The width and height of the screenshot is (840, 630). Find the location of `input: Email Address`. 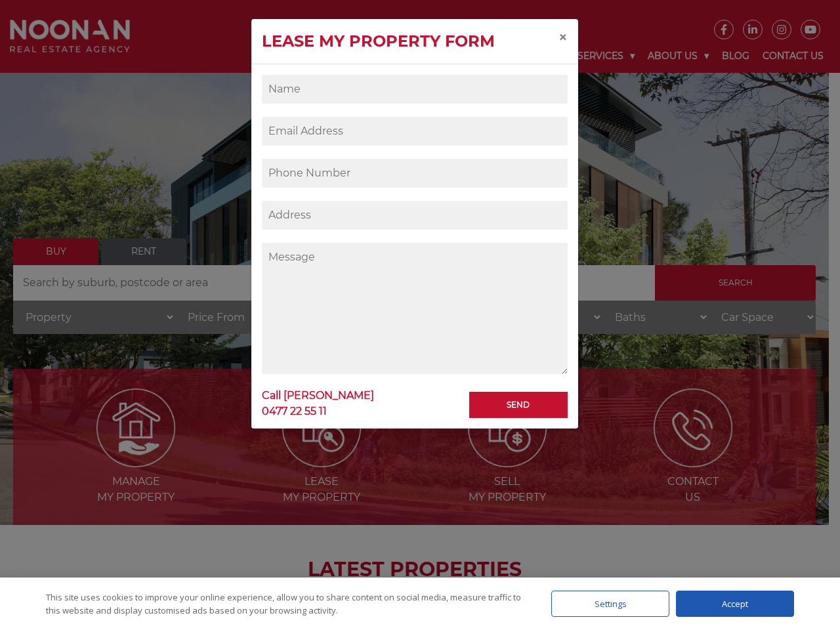

input: Email Address is located at coordinates (415, 131).